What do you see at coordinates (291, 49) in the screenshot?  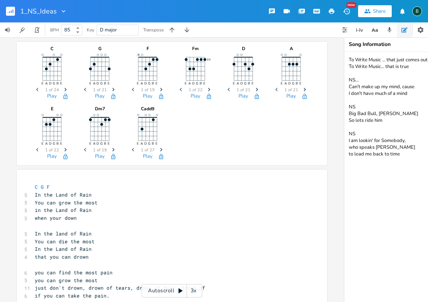 I see `div: A` at bounding box center [291, 49].